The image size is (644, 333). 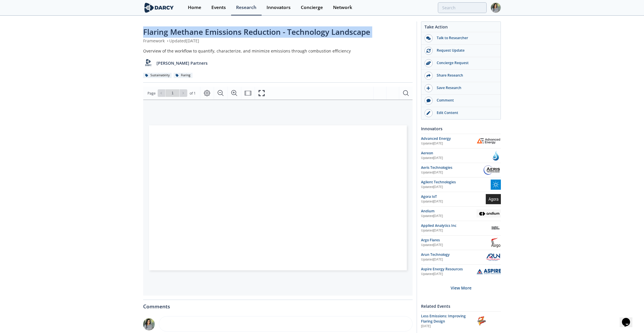 What do you see at coordinates (461, 288) in the screenshot?
I see `div: View More` at bounding box center [461, 288].